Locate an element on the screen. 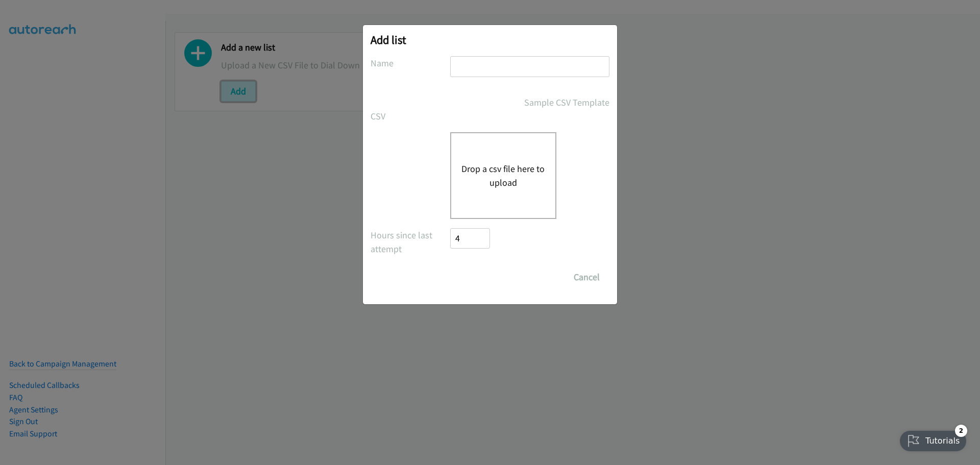 This screenshot has height=465, width=980. a: Sample CSV Template is located at coordinates (566, 102).